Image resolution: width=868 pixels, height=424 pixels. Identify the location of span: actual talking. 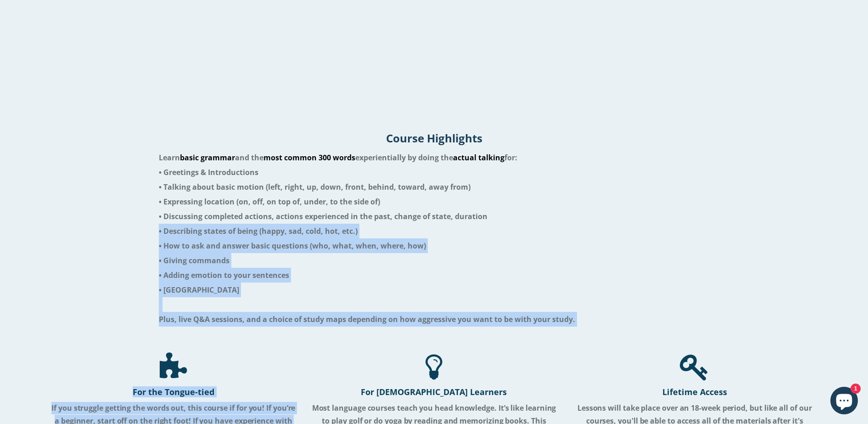
(479, 157).